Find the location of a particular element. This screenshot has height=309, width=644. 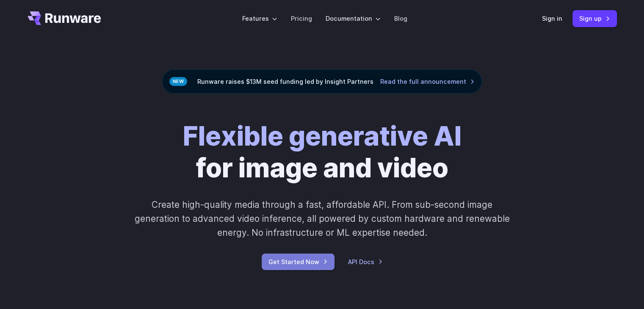

a: Pricing is located at coordinates (301, 18).